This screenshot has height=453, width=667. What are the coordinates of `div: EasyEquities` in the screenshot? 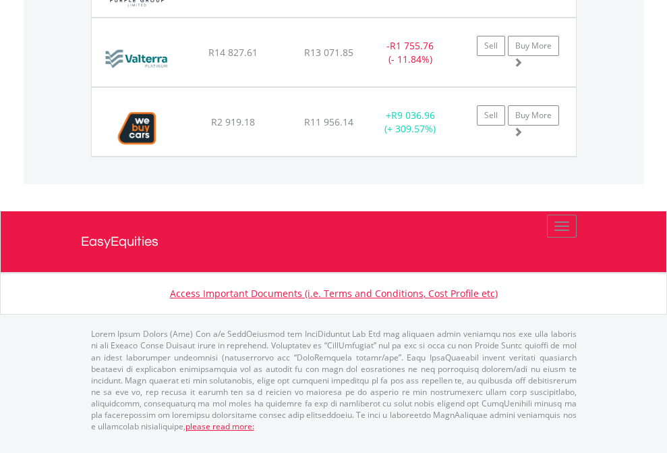 It's located at (334, 242).